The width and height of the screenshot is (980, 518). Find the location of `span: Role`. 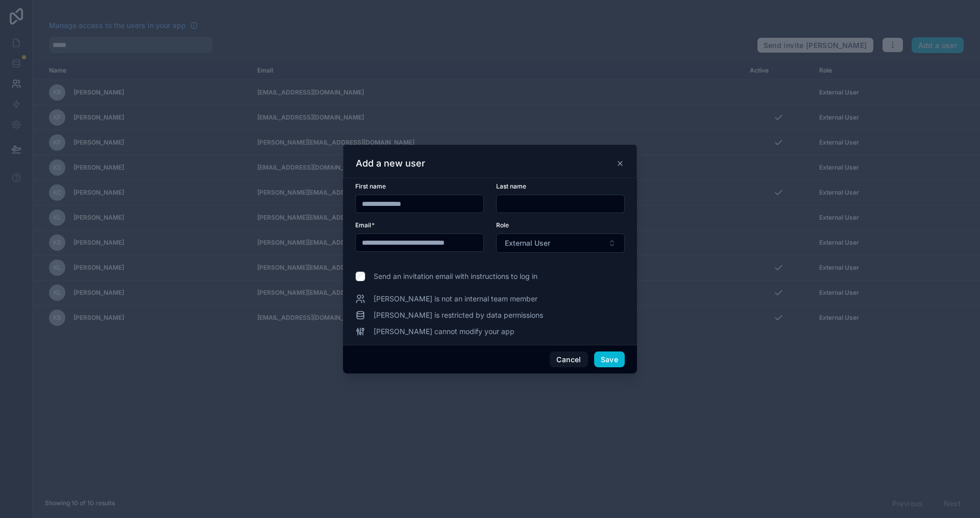

span: Role is located at coordinates (502, 225).